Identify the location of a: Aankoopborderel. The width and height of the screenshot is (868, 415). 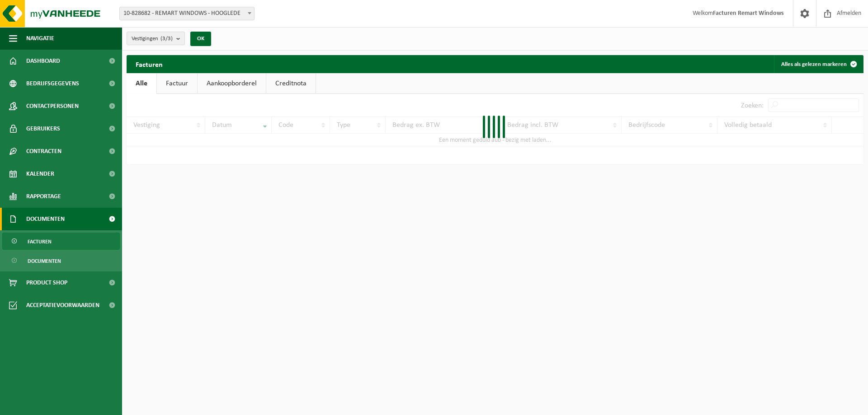
(231, 84).